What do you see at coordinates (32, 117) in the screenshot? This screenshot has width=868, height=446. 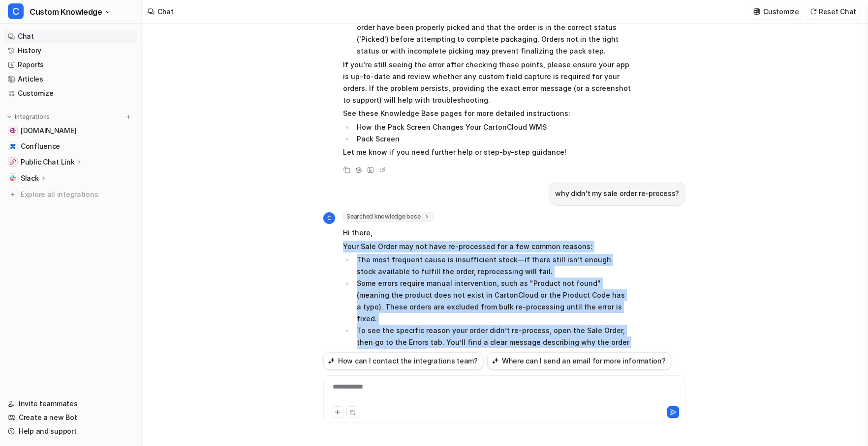 I see `p: Integrations` at bounding box center [32, 117].